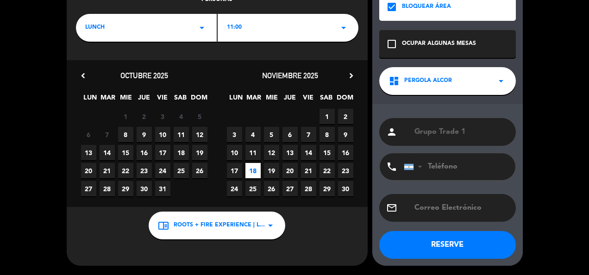 The width and height of the screenshot is (589, 275). Describe the element at coordinates (392, 208) in the screenshot. I see `i: email` at that location.